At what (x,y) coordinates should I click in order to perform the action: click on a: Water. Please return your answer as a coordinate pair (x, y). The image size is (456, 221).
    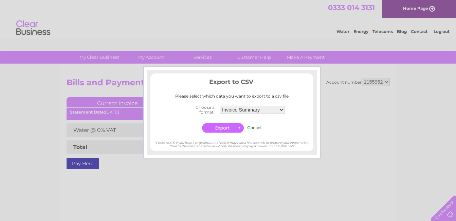
    Looking at the image, I should click on (343, 31).